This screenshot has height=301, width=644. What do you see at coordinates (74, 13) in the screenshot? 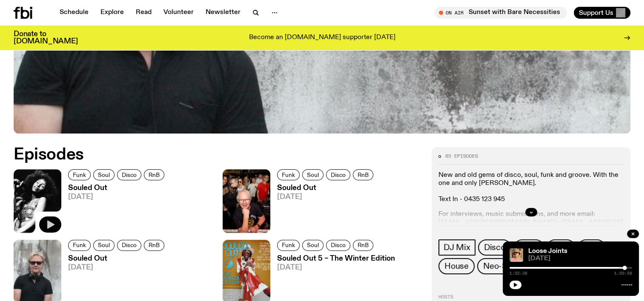
I see `a: Schedule` at bounding box center [74, 13].